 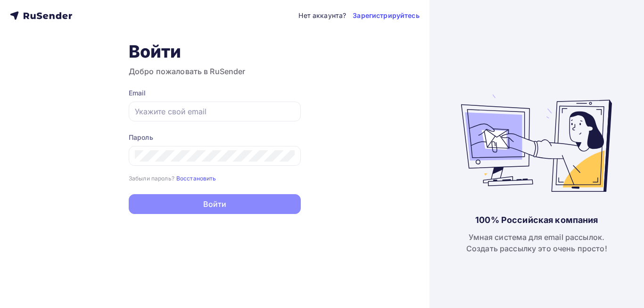 What do you see at coordinates (151, 178) in the screenshot?
I see `small: Забыли пароль?` at bounding box center [151, 178].